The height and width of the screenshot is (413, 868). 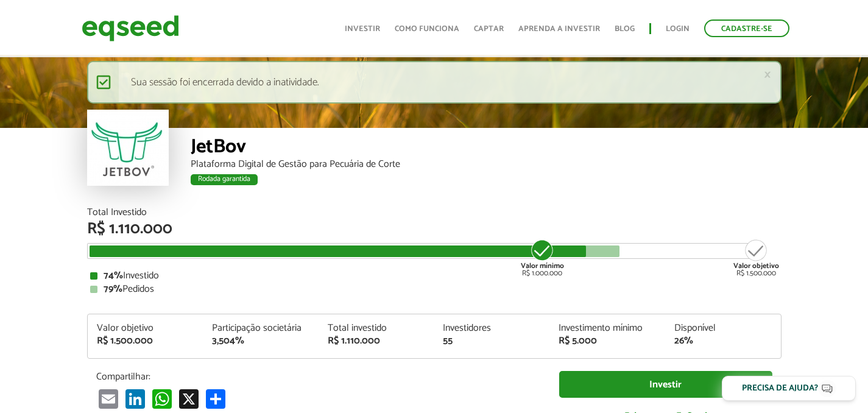 What do you see at coordinates (435, 82) in the screenshot?
I see `div: Sua sessão foi encerrada devido a inatividade.` at bounding box center [435, 82].